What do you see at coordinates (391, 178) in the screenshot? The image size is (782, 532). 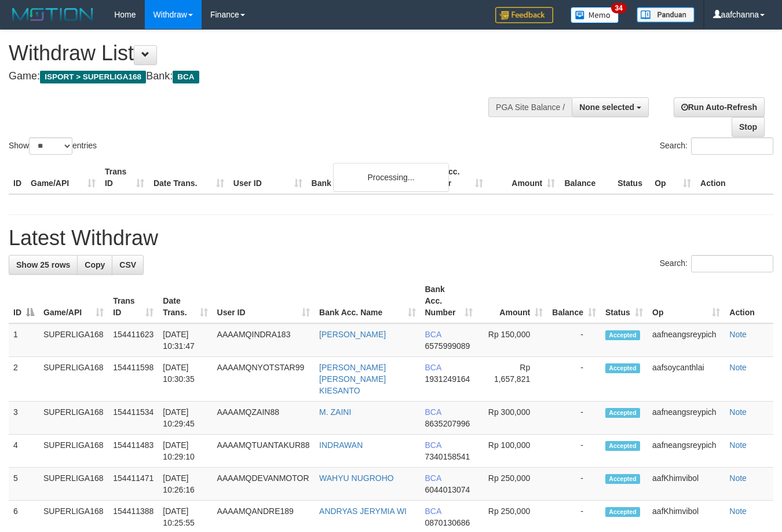 I see `div: Processing...` at bounding box center [391, 178].